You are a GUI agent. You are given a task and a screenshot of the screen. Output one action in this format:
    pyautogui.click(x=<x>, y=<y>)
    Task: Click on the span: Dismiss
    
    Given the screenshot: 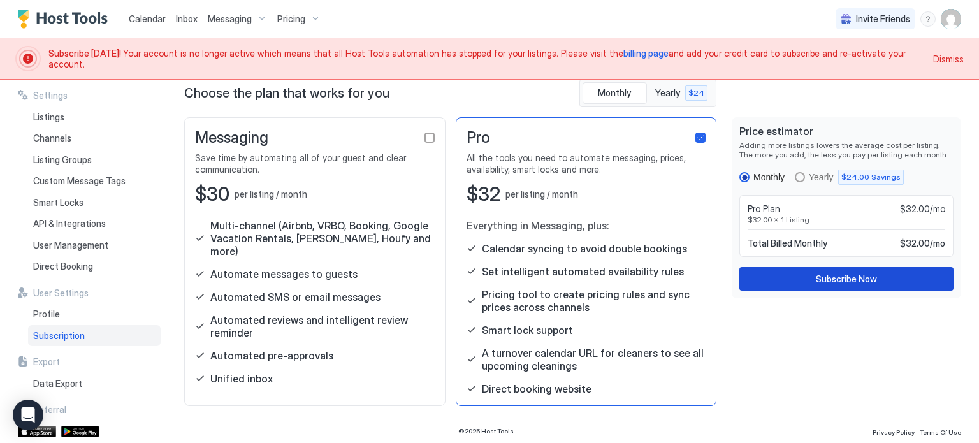 What is the action you would take?
    pyautogui.click(x=949, y=59)
    